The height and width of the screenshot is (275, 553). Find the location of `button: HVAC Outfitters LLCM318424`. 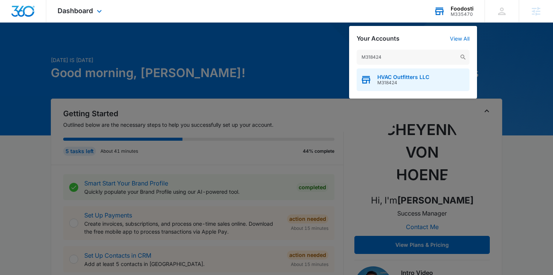

button: HVAC Outfitters LLCM318424 is located at coordinates (413, 80).